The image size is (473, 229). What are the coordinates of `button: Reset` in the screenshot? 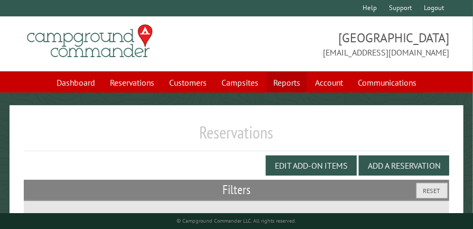 It's located at (432, 190).